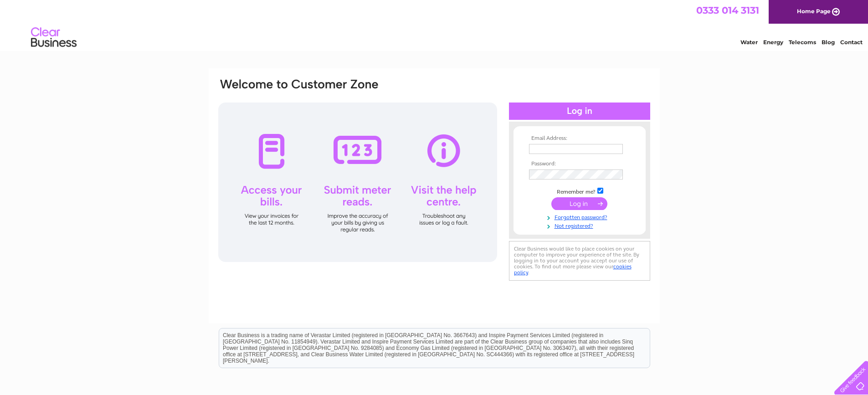 This screenshot has height=395, width=868. I want to click on a: Blog, so click(828, 42).